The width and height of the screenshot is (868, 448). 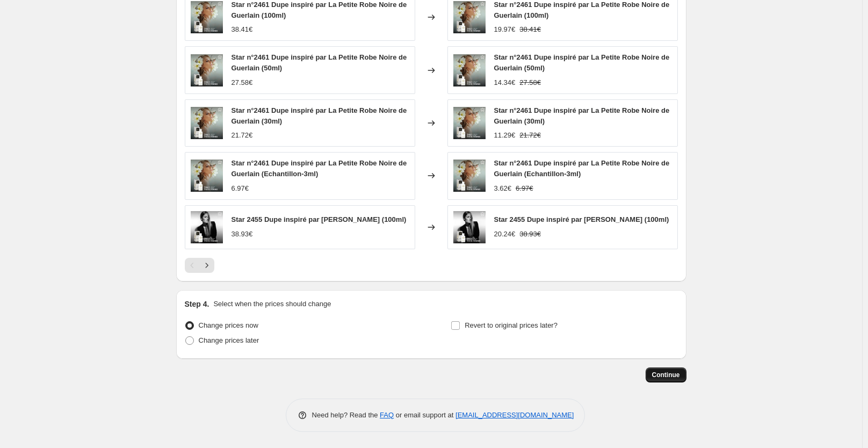 I want to click on strike: 21.72€, so click(x=530, y=135).